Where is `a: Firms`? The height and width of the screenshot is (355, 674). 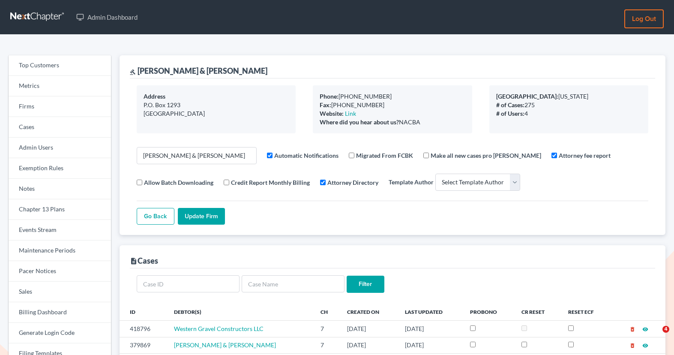 a: Firms is located at coordinates (60, 107).